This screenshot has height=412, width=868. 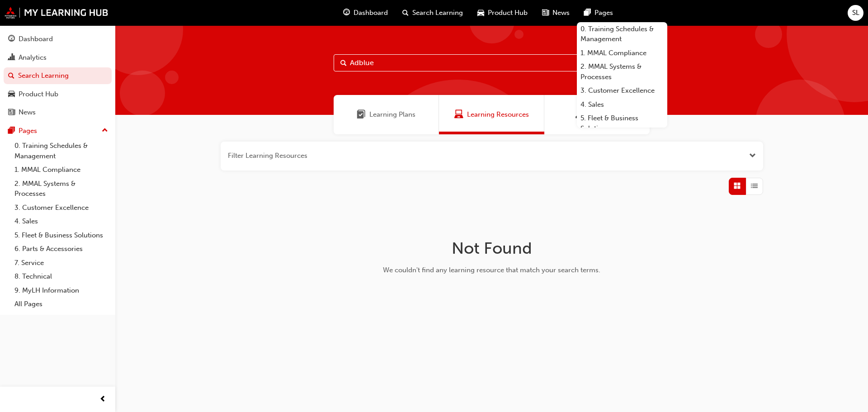 What do you see at coordinates (492, 270) in the screenshot?
I see `div: We couldn't find any learning resource that match your search terms.` at bounding box center [492, 270].